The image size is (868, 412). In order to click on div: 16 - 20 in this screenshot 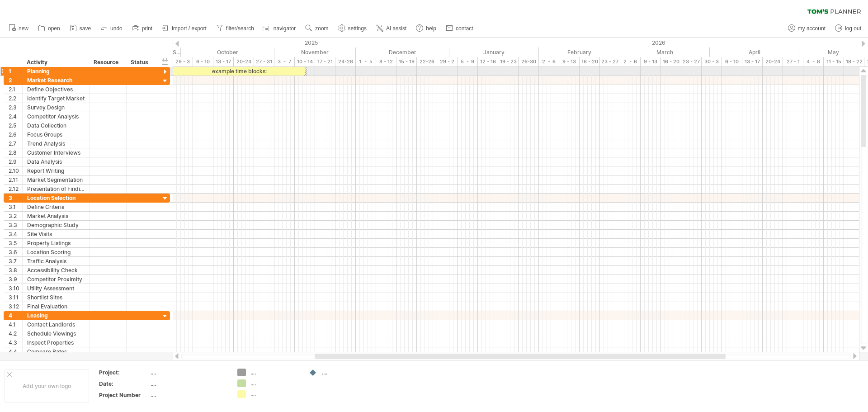, I will do `click(671, 61)`.